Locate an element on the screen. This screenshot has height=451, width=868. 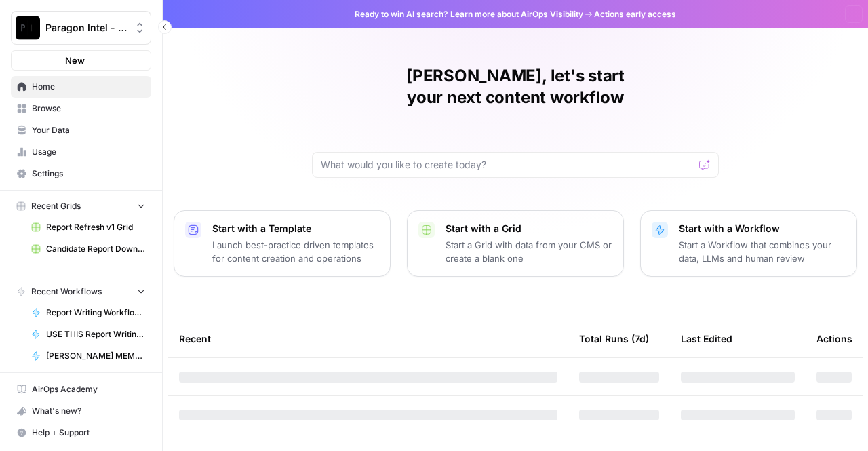
a: Your Data is located at coordinates (81, 130).